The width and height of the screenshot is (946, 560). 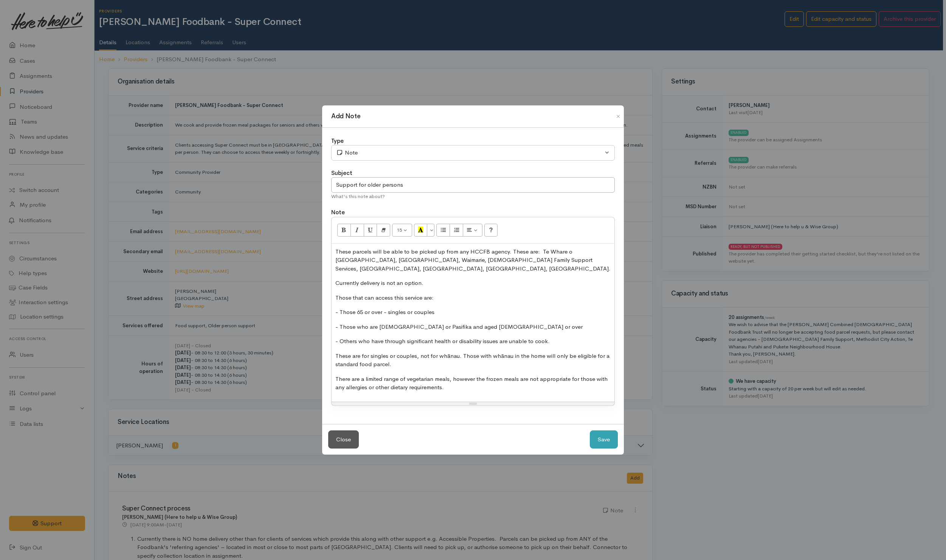 I want to click on label: Note, so click(x=338, y=212).